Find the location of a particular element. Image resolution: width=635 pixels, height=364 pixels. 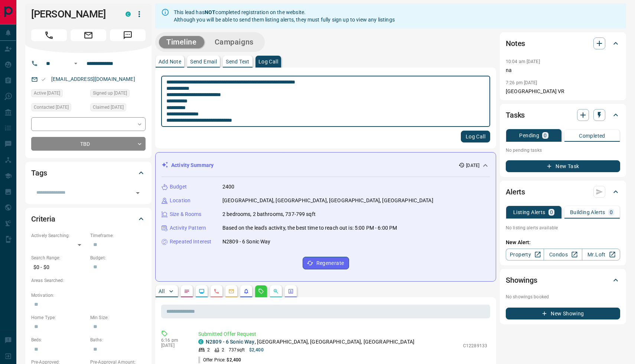

p: 6:16 pm is located at coordinates (174, 341).